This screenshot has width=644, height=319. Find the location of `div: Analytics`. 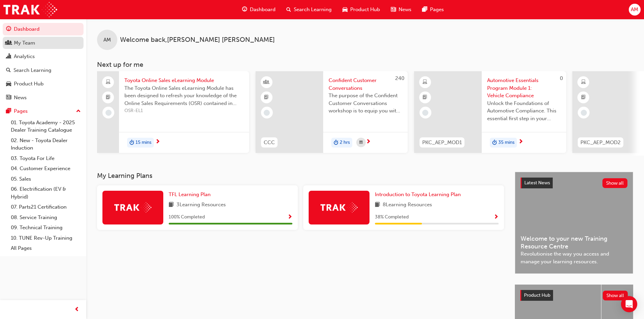

div: Analytics is located at coordinates (24, 56).